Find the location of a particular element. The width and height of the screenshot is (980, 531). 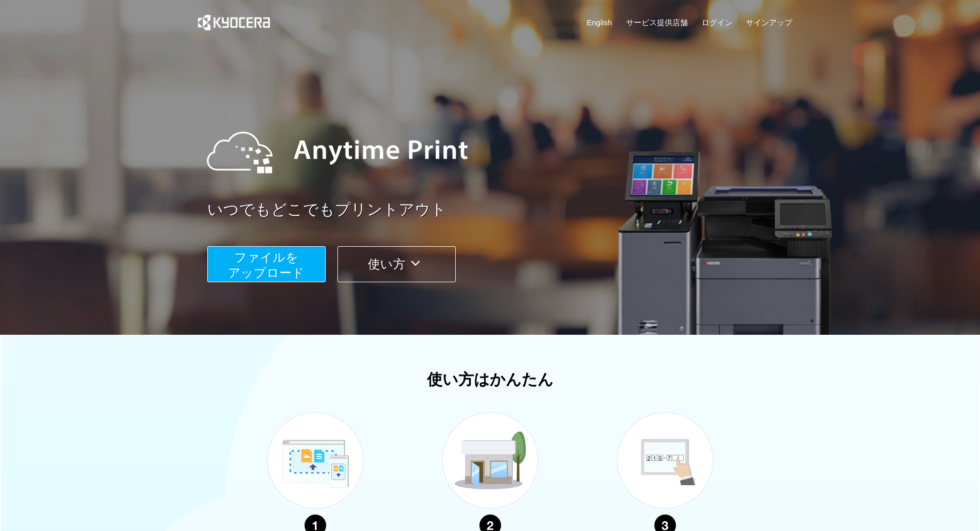

a: サービス提供店舗 is located at coordinates (657, 22).